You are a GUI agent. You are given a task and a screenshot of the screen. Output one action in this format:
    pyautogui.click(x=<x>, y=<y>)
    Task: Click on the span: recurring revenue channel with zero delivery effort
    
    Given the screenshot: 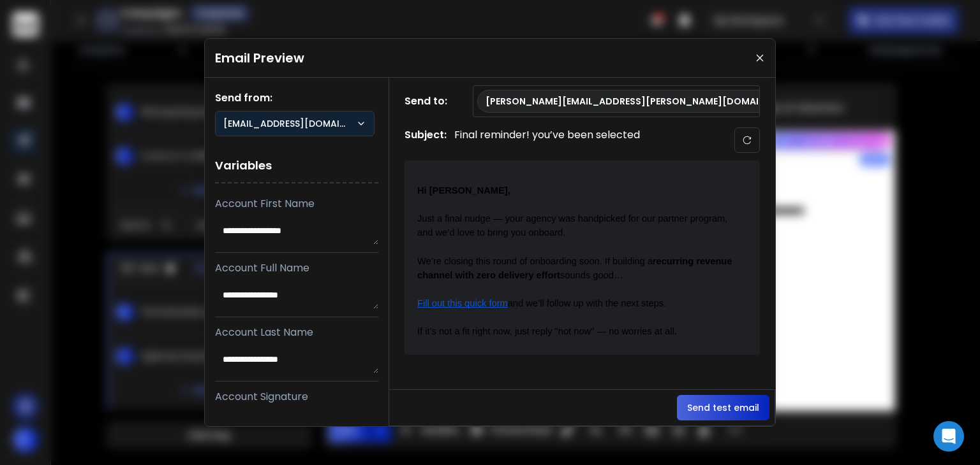 What is the action you would take?
    pyautogui.click(x=576, y=268)
    